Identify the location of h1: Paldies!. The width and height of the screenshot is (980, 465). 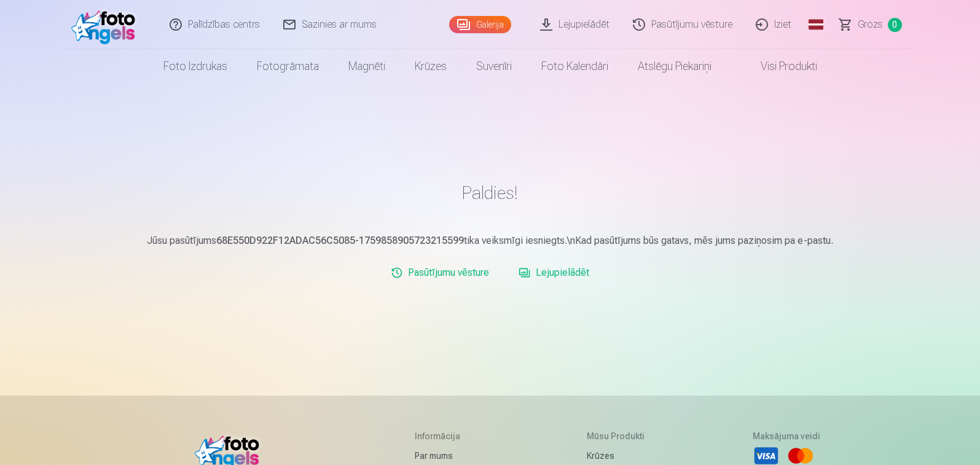
(490, 193).